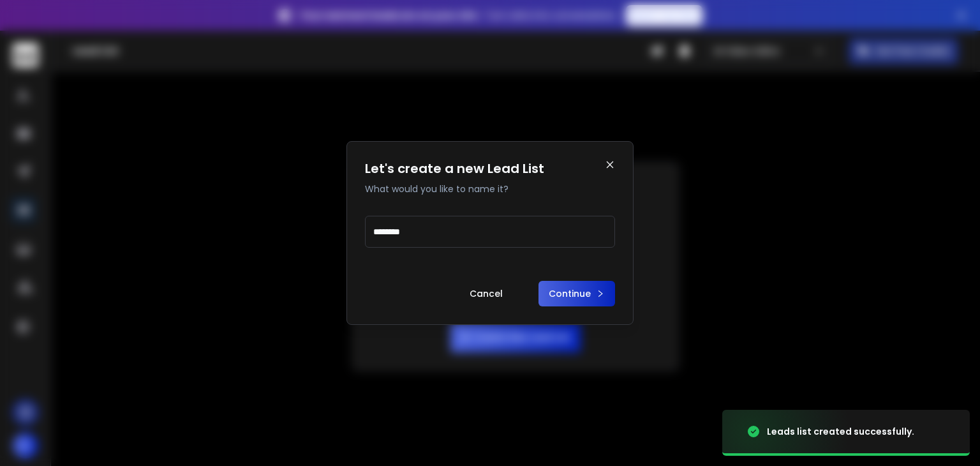 This screenshot has width=980, height=466. I want to click on div: Leads list created successfully., so click(840, 432).